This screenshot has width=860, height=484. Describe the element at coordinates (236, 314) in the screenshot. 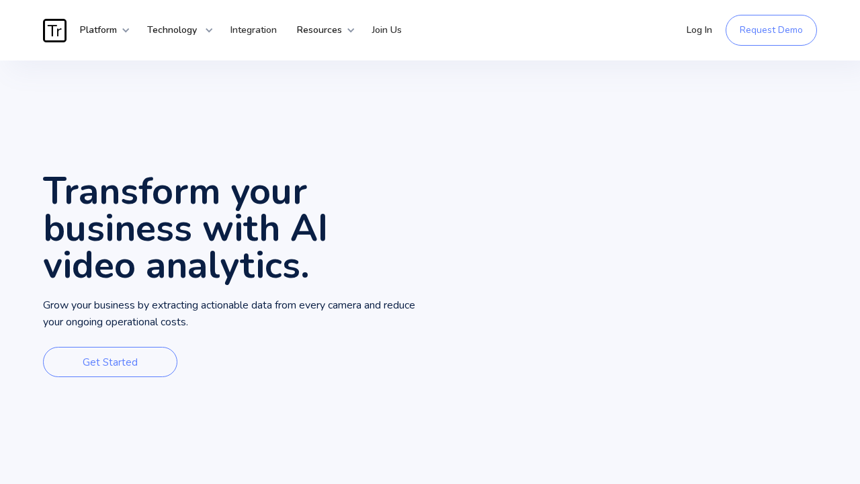

I see `p: Grow your business by extracting actionable data from every camera and reduce your ongoing operat...` at that location.